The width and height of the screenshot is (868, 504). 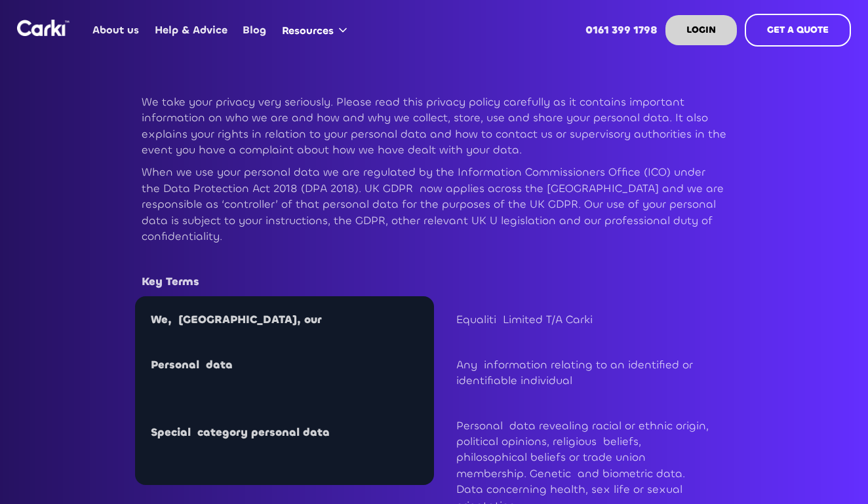 What do you see at coordinates (798, 30) in the screenshot?
I see `strong: GET A QUOTE` at bounding box center [798, 30].